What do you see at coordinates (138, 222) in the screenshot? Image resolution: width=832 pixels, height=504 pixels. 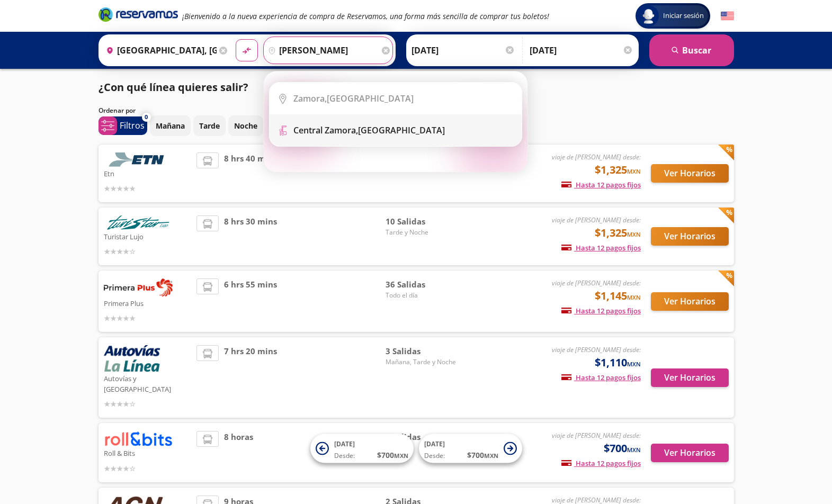 I see `img: Turistar Lujo` at bounding box center [138, 222].